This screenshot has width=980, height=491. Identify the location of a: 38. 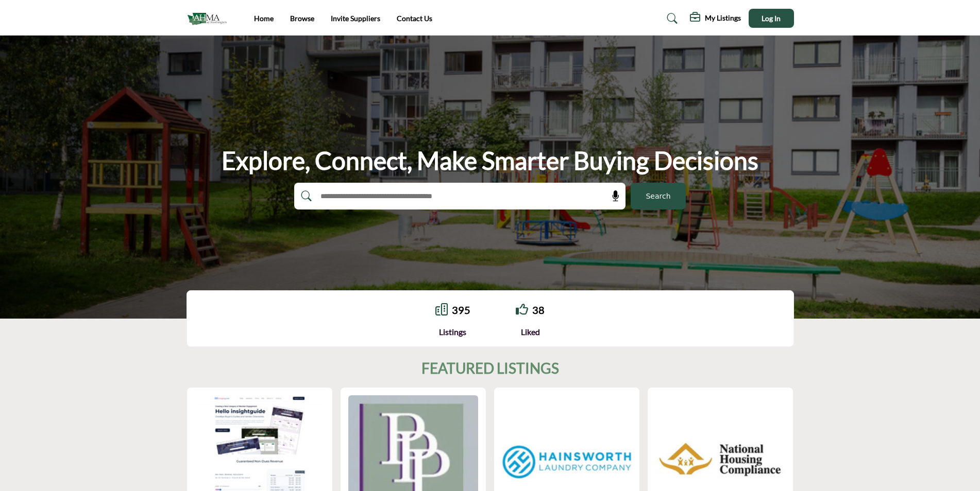
(539, 310).